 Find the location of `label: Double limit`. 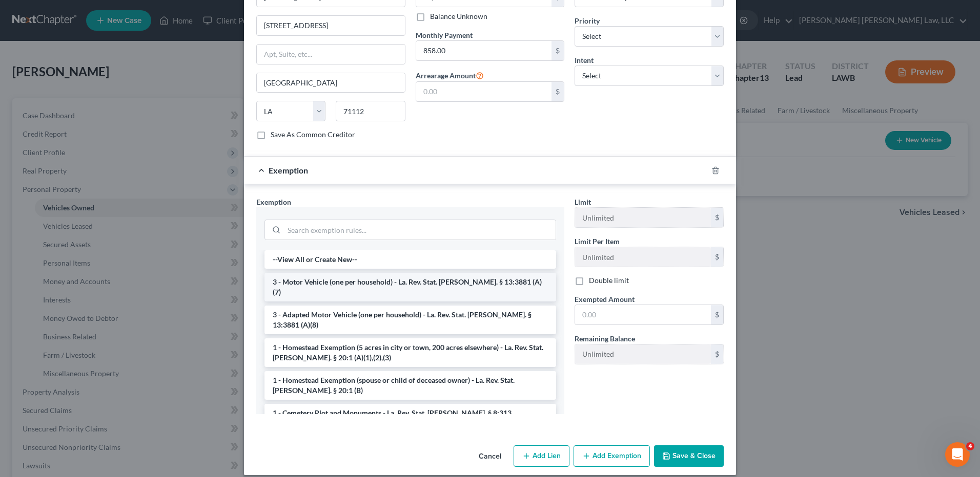

label: Double limit is located at coordinates (609, 280).